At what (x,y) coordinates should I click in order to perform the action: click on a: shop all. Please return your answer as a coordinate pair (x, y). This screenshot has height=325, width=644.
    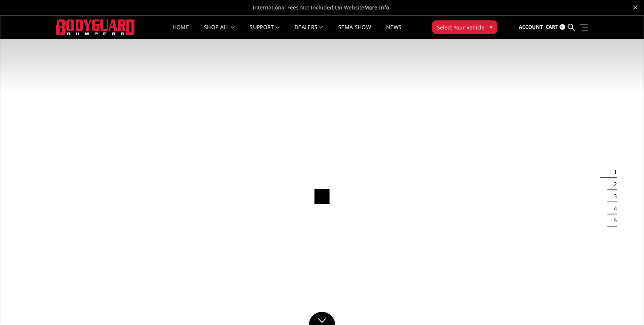
    Looking at the image, I should click on (219, 32).